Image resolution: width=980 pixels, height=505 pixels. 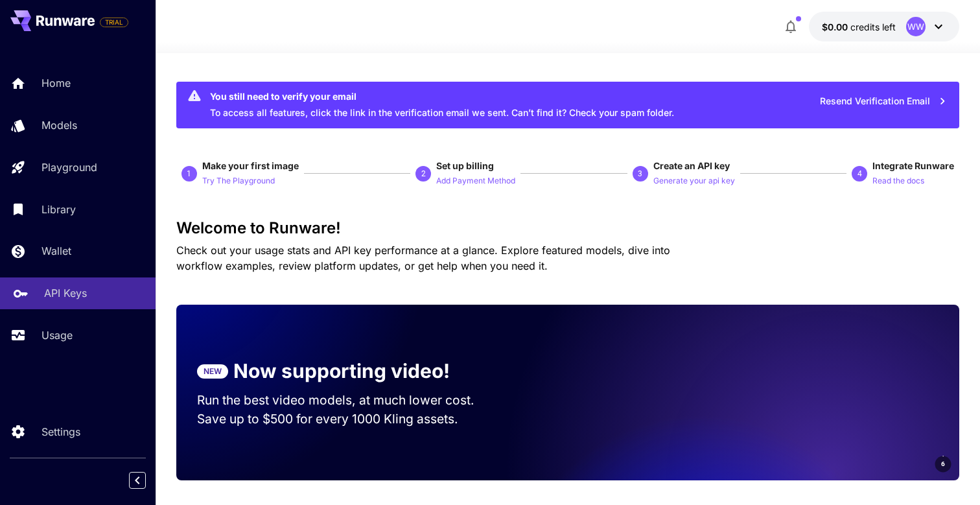 What do you see at coordinates (442, 105) in the screenshot?
I see `div: To access all features, click the link in the verification email we sent. Can’t find it? Check yo...` at bounding box center [442, 105].